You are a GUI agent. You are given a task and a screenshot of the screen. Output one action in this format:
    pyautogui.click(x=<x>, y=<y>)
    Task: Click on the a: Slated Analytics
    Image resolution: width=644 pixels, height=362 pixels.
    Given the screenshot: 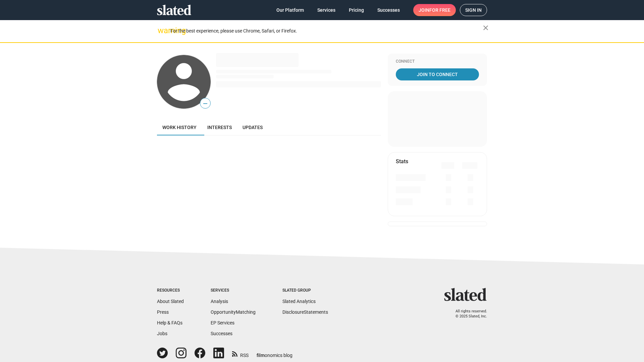 What is the action you would take?
    pyautogui.click(x=299, y=301)
    